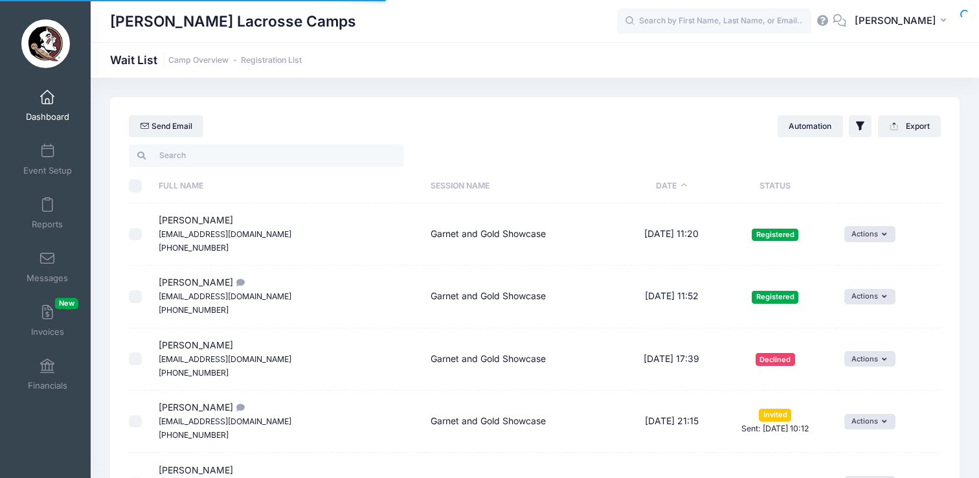 This screenshot has width=979, height=478. Describe the element at coordinates (45, 43) in the screenshot. I see `img: Sara Tisdale Lacrosse Camps` at that location.